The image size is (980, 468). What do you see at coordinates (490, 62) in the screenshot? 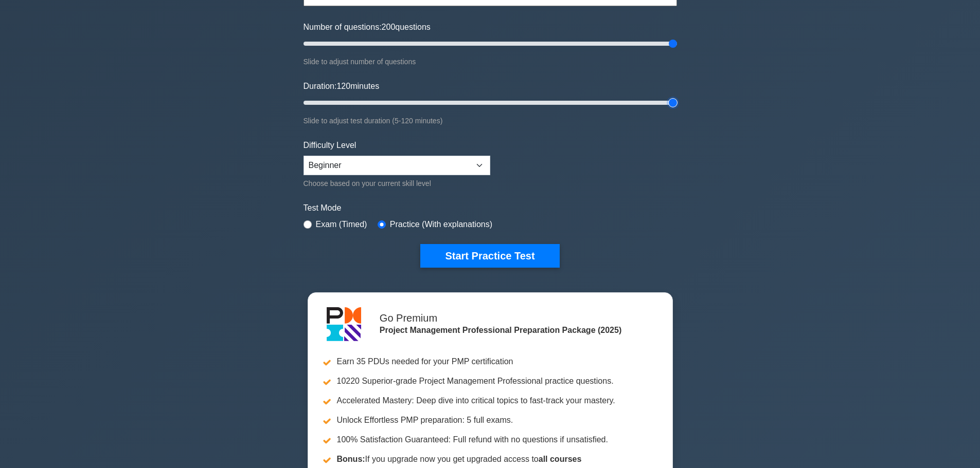
I see `div: Slide to adjust number of questions` at bounding box center [490, 62].